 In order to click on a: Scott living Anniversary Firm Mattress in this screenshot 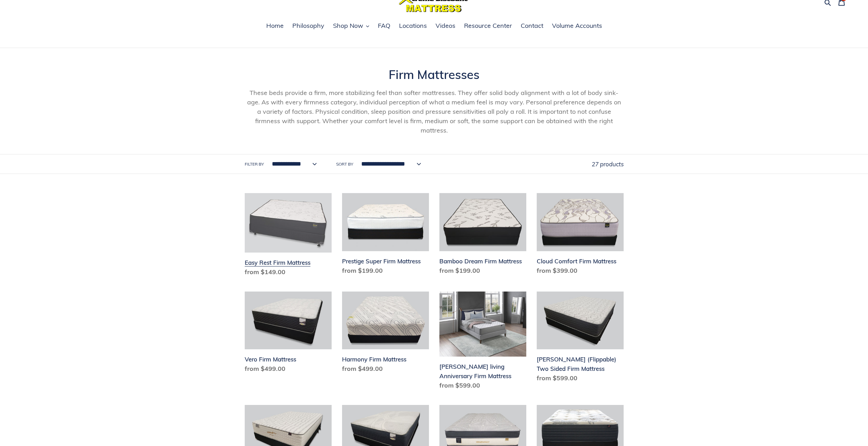, I will do `click(482, 343)`.